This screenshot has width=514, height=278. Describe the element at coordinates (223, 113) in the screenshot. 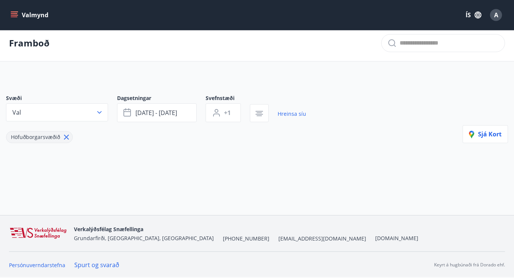

I see `button: +1` at that location.